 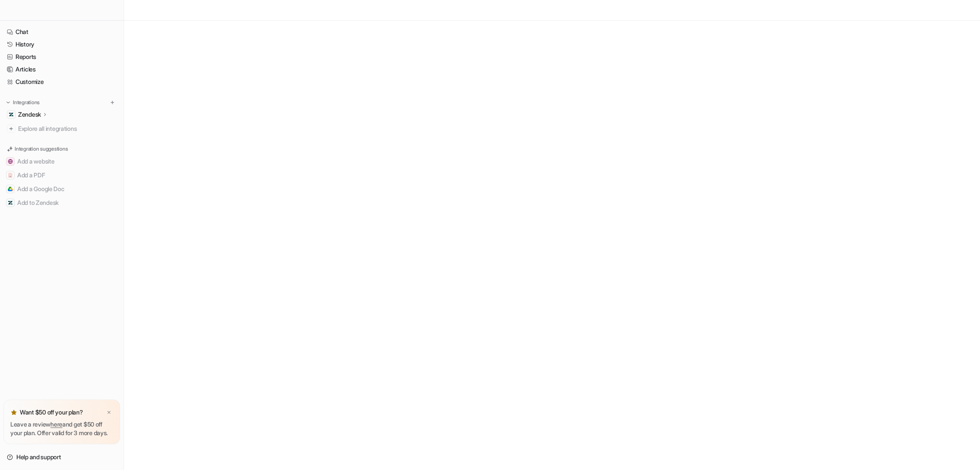 What do you see at coordinates (14, 413) in the screenshot?
I see `img: star` at bounding box center [14, 413].